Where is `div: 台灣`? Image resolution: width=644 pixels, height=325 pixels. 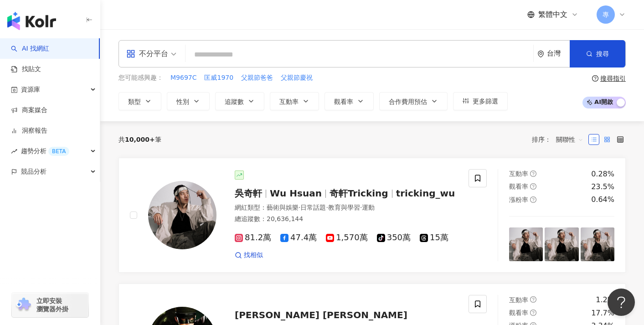
div: 台灣 is located at coordinates (558, 53).